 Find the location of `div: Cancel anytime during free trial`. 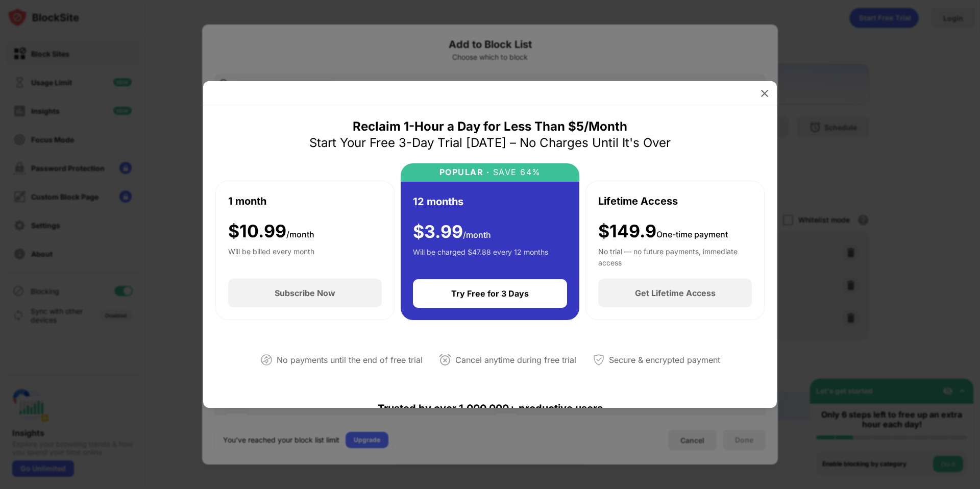

div: Cancel anytime during free trial is located at coordinates (515, 359).